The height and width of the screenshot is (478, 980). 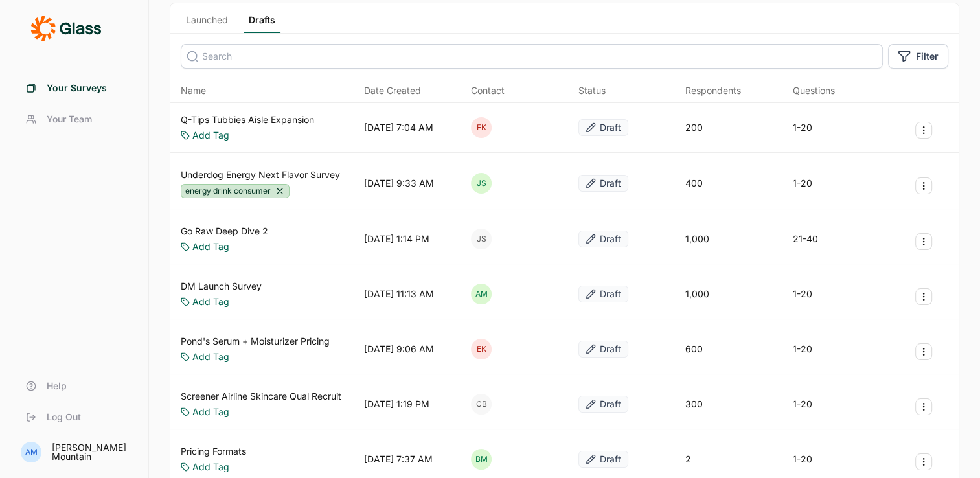 I want to click on div: 200, so click(x=694, y=127).